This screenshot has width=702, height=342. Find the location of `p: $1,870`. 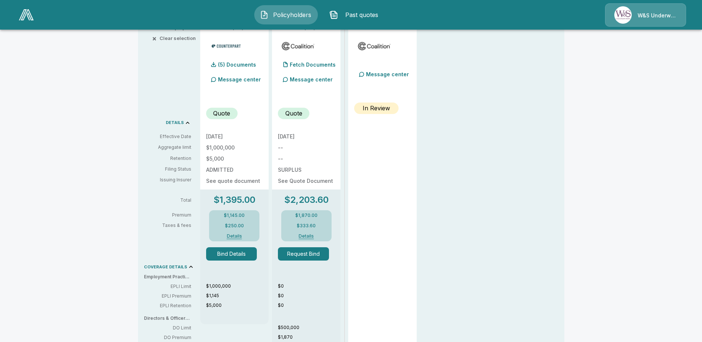

p: $1,870 is located at coordinates (309, 337).